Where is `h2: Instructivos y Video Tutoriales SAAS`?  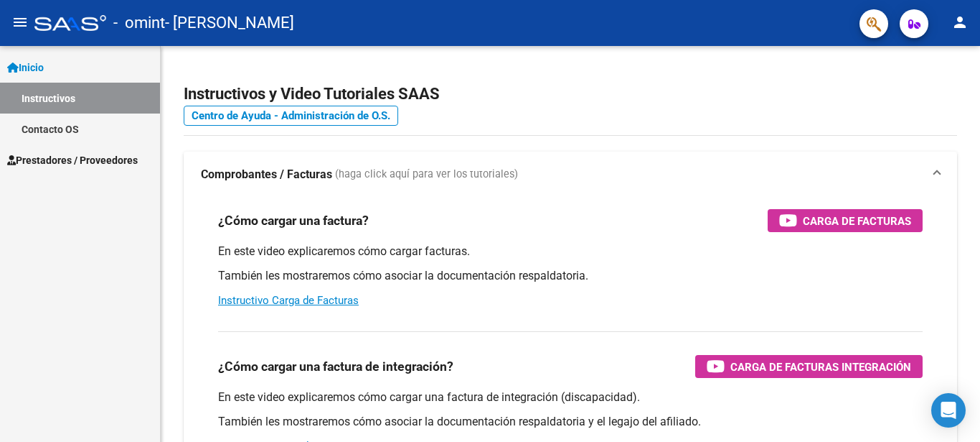
h2: Instructivos y Video Tutoriales SAAS is located at coordinates (570, 94).